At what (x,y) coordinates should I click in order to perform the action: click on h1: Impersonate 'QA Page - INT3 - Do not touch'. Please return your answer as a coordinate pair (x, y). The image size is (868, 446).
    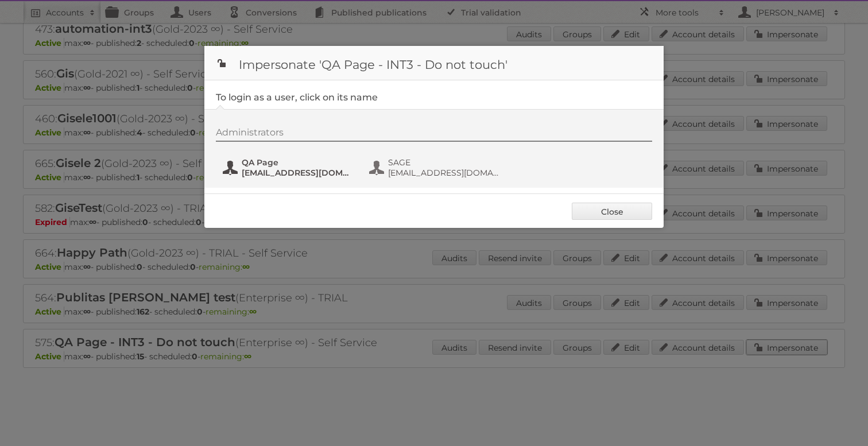
    Looking at the image, I should click on (434, 63).